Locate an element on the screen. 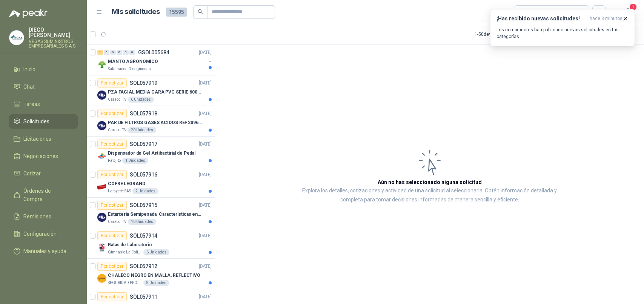  p: SOL057919 is located at coordinates (143, 83).